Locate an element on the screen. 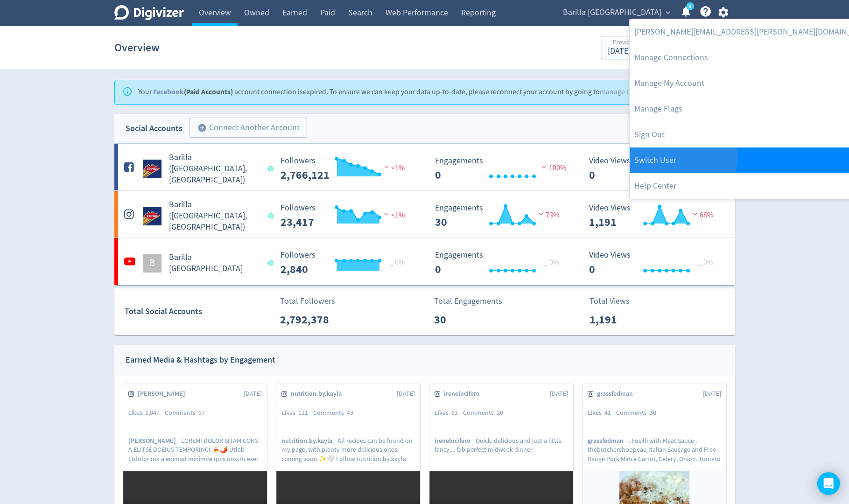 Image resolution: width=849 pixels, height=504 pixels. div: Open Intercom Messenger is located at coordinates (828, 483).